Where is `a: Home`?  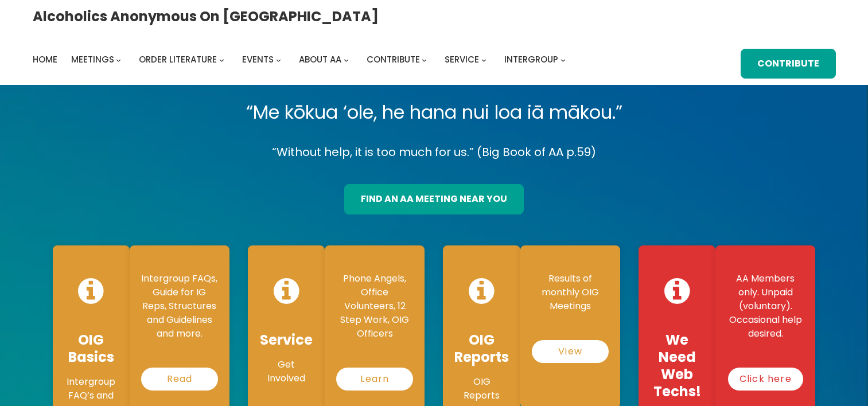 a: Home is located at coordinates (45, 59).